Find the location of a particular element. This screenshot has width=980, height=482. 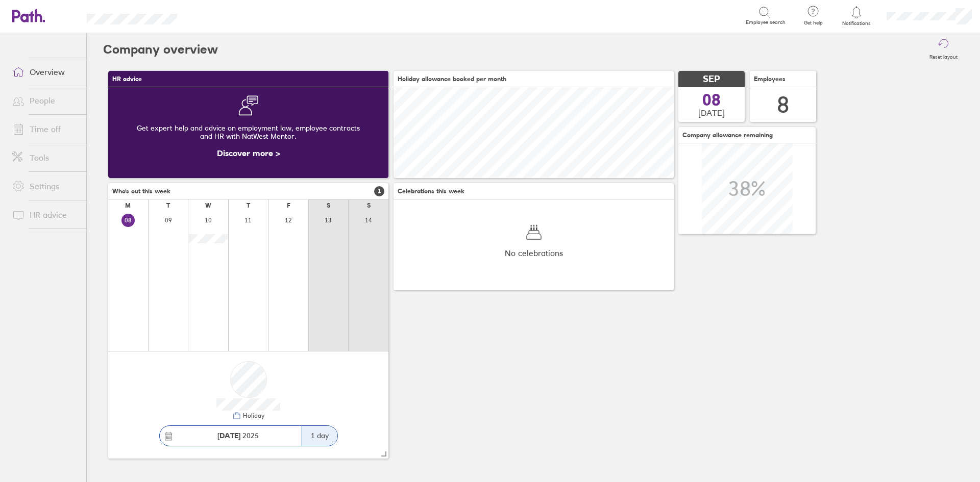

span: 08 is located at coordinates (712, 100).